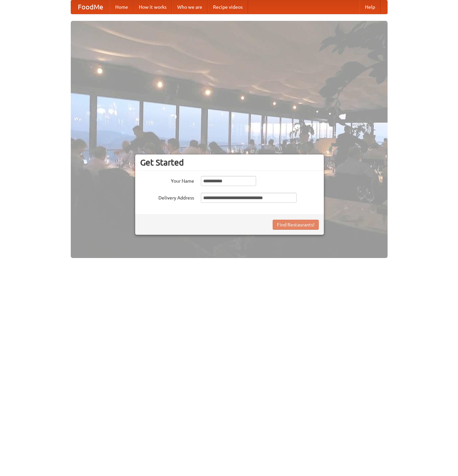  I want to click on a: Recipe videos, so click(228, 7).